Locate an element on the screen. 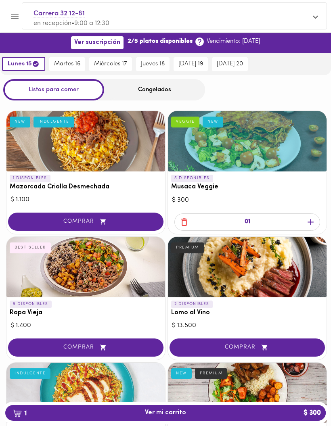 Image resolution: width=331 pixels, height=426 pixels. span: en recepción • 9:00 a 12:30 is located at coordinates (71, 23).